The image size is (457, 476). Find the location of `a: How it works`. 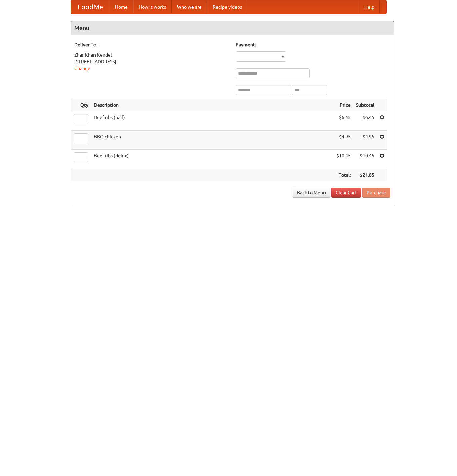

a: How it works is located at coordinates (152, 7).